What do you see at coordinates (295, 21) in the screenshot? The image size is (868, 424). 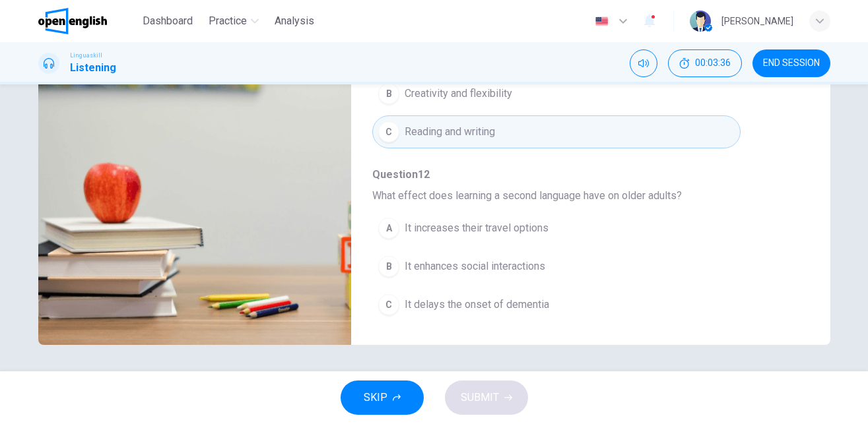 I see `a: Analysis` at bounding box center [295, 21].